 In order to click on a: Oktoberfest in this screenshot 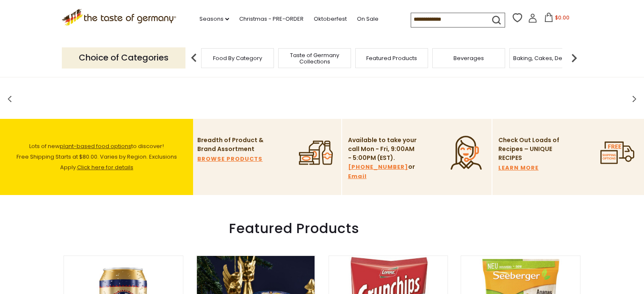, I will do `click(330, 19)`.